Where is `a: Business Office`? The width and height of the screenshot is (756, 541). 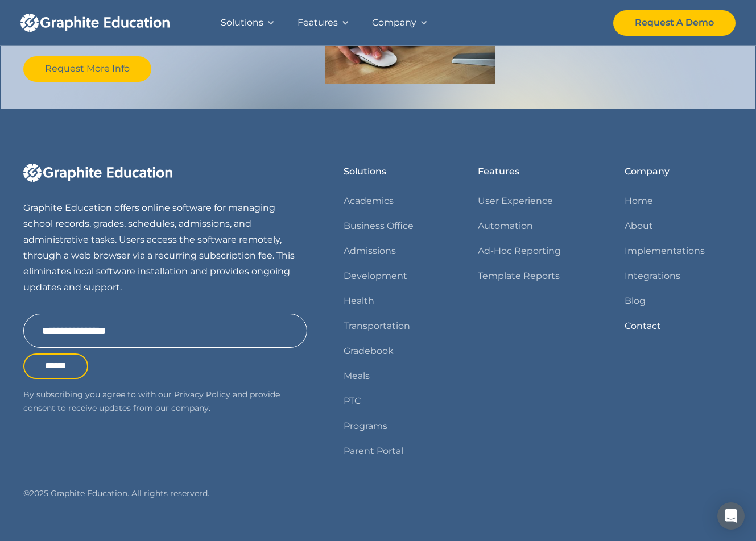
a: Business Office is located at coordinates (378, 226).